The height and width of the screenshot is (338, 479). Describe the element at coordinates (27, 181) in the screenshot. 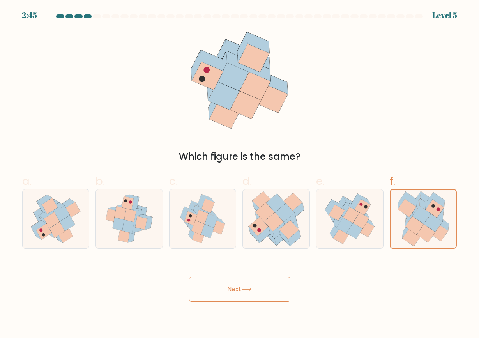

I see `span: a.` at that location.